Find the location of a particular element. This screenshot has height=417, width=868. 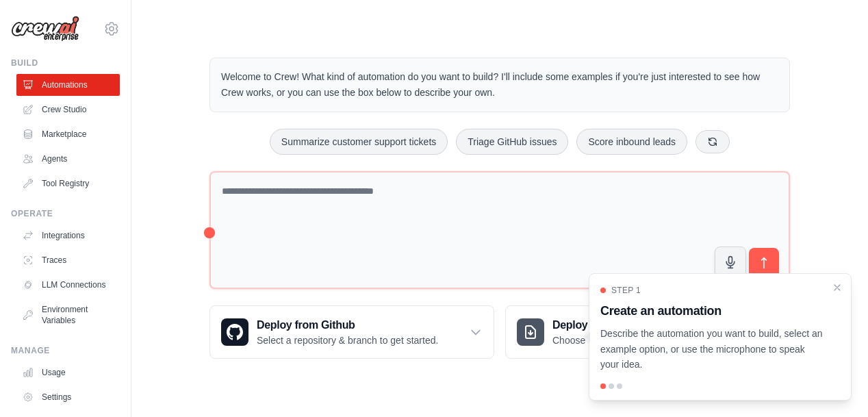

h3: Deploy from zip file is located at coordinates (610, 325).